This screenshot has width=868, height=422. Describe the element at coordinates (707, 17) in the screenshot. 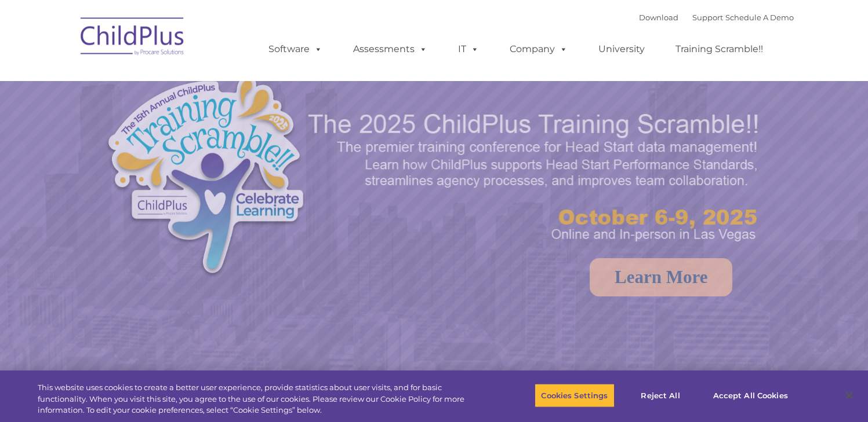

I see `a: Support` at that location.